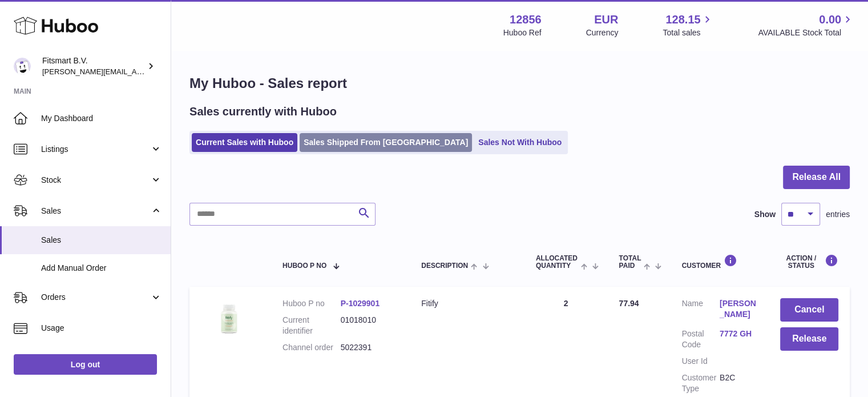  Describe the element at coordinates (719, 262) in the screenshot. I see `div: Customer` at that location.